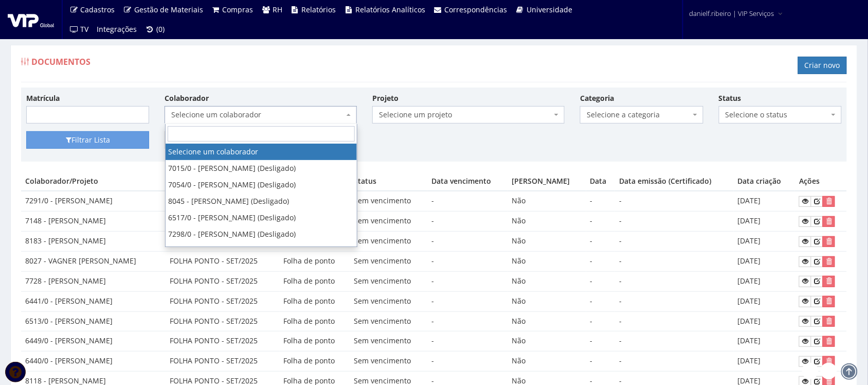  I want to click on span: RH, so click(277, 9).